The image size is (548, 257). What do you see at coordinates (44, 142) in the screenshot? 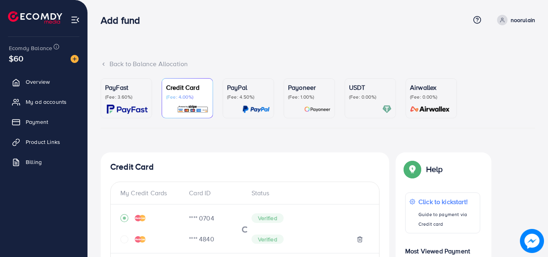
I see `a: Product Links` at bounding box center [44, 142].